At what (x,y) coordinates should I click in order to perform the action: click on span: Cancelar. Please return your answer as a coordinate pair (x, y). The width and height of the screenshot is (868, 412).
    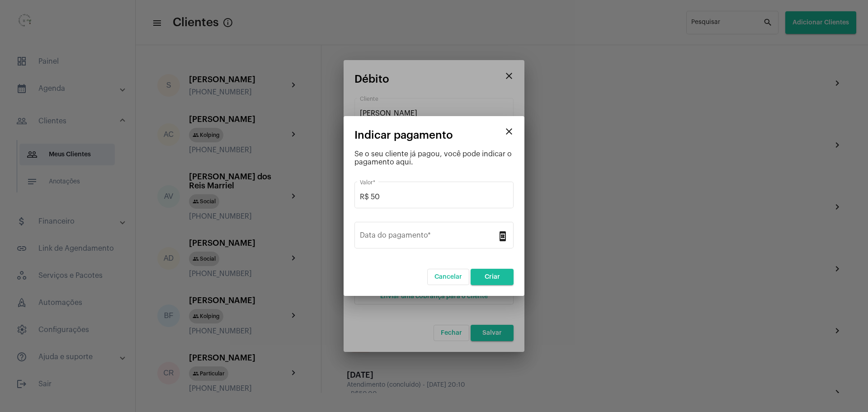
    Looking at the image, I should click on (448, 277).